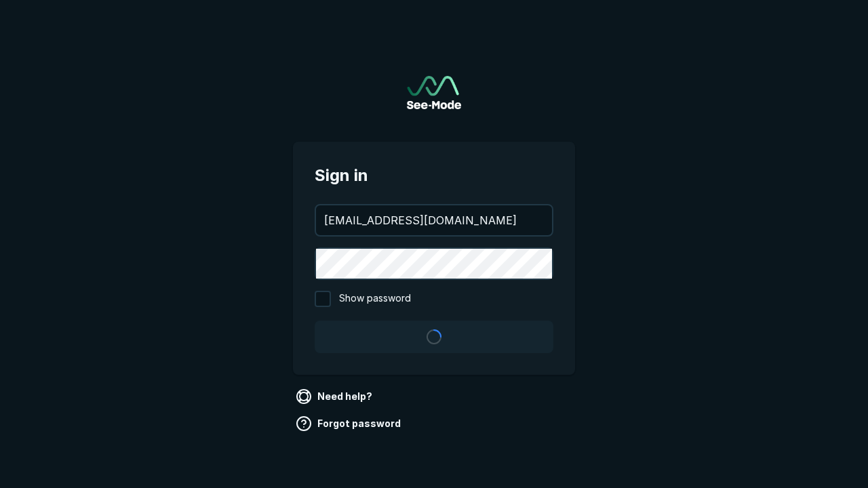 Image resolution: width=868 pixels, height=488 pixels. Describe the element at coordinates (434, 92) in the screenshot. I see `img: See-Mode Logo` at that location.